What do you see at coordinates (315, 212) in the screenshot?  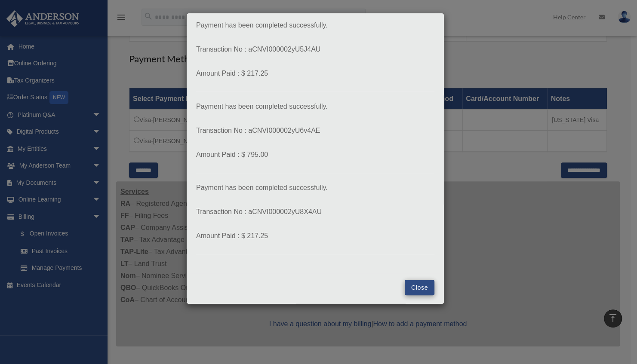 I see `p: Transaction No : aCNVI000002yU8X4AU` at bounding box center [315, 212].